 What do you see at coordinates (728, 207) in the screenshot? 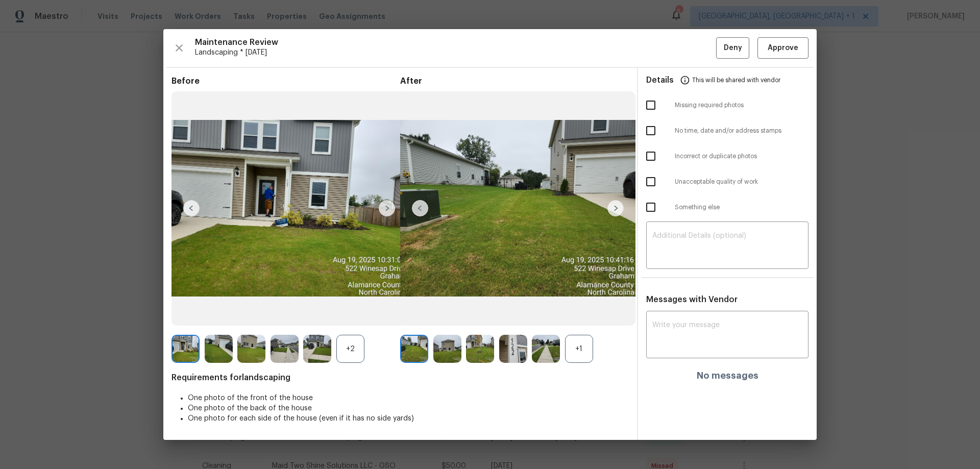
I see `div: Something else` at bounding box center [728, 207].